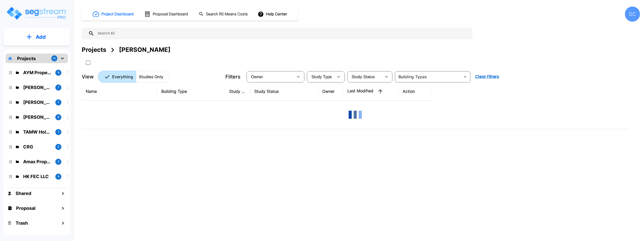  Describe the element at coordinates (257, 77) in the screenshot. I see `span: Owner` at that location.